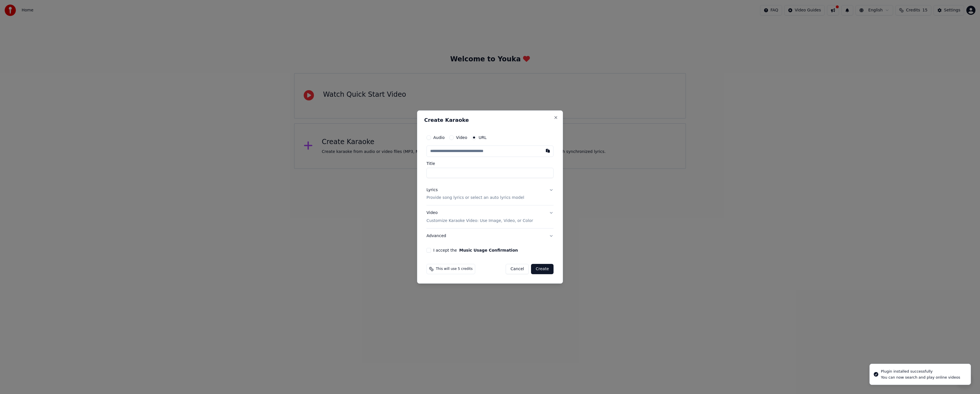  I want to click on h2: Create Karaoke, so click(490, 120).